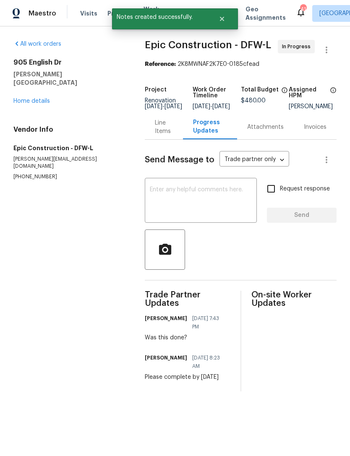 The width and height of the screenshot is (350, 456). I want to click on div: Attachments, so click(265, 127).